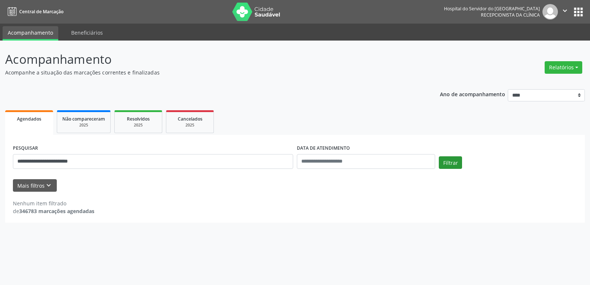  Describe the element at coordinates (30, 33) in the screenshot. I see `a: Acompanhamento` at that location.